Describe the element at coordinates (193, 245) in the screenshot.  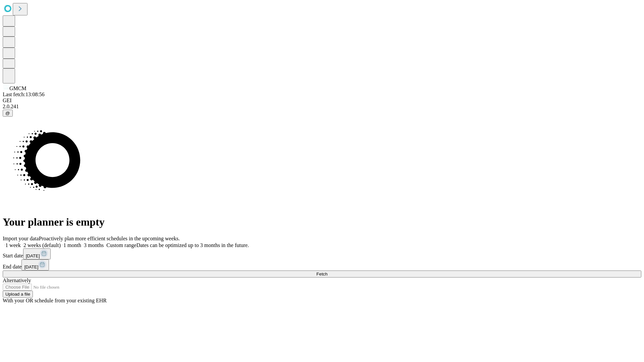
I see `span: Dates can be optimized up to 3 months in the future.` at that location.